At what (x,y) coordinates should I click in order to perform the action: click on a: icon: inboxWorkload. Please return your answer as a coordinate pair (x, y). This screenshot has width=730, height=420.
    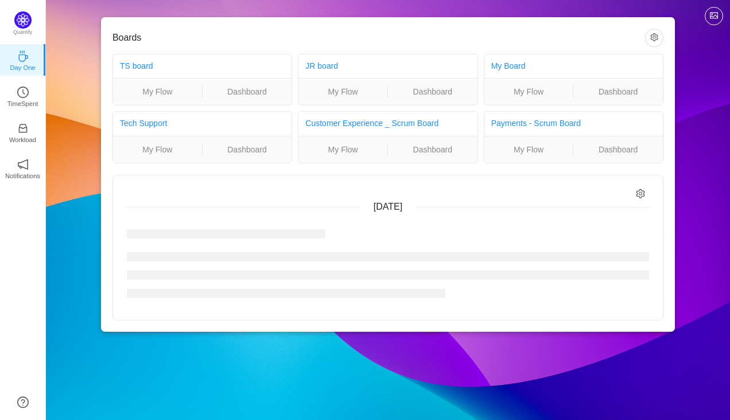
    Looking at the image, I should click on (23, 132).